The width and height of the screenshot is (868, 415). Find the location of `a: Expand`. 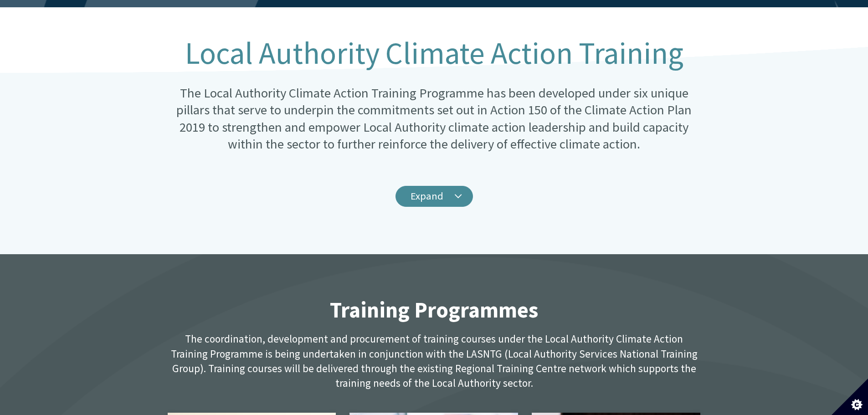

a: Expand is located at coordinates (435, 196).